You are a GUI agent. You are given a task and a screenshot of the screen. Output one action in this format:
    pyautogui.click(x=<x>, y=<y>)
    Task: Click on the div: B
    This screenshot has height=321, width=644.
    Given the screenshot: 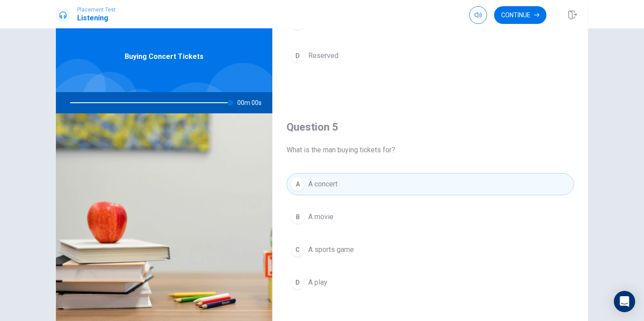 What is the action you would take?
    pyautogui.click(x=298, y=217)
    